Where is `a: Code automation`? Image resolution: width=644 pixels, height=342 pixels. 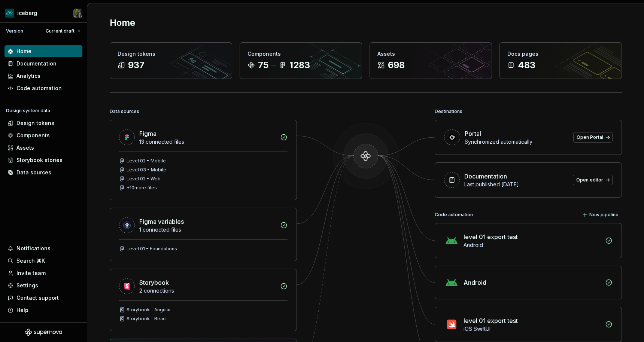
a: Code automation is located at coordinates (44, 88).